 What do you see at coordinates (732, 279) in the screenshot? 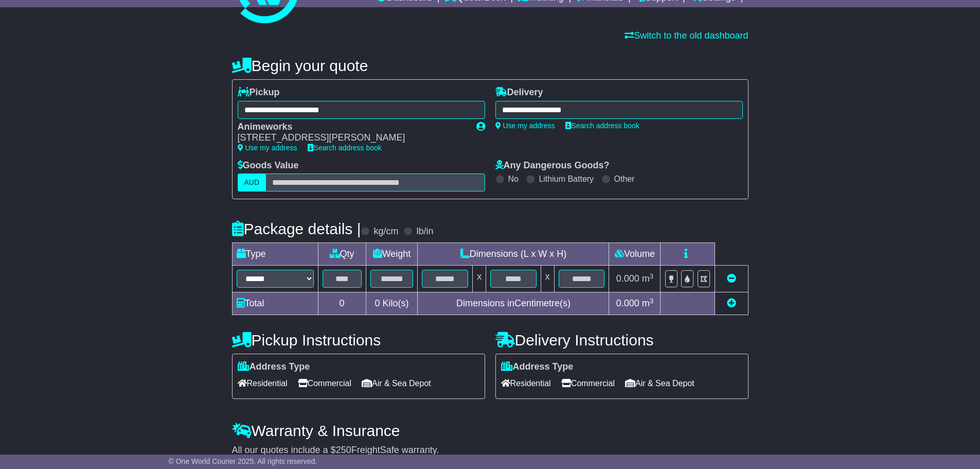
I see `a: Remove this item` at bounding box center [732, 279].